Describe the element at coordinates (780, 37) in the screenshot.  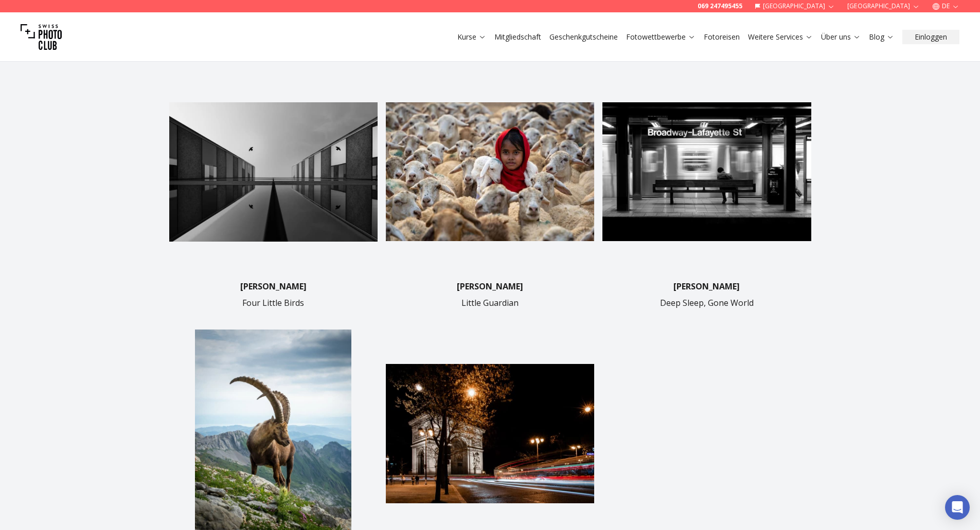
I see `a: Weitere Services` at that location.